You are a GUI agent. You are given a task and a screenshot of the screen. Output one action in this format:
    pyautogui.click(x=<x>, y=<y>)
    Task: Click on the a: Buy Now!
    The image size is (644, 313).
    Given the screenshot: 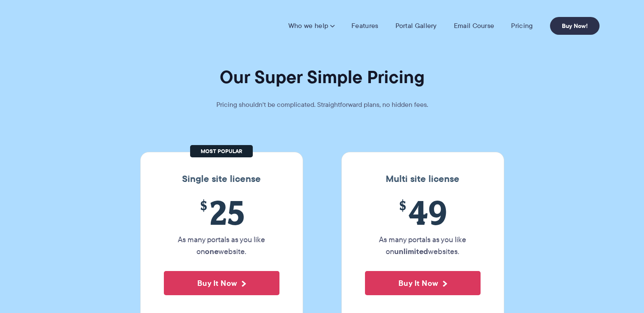 What is the action you would take?
    pyautogui.click(x=575, y=26)
    